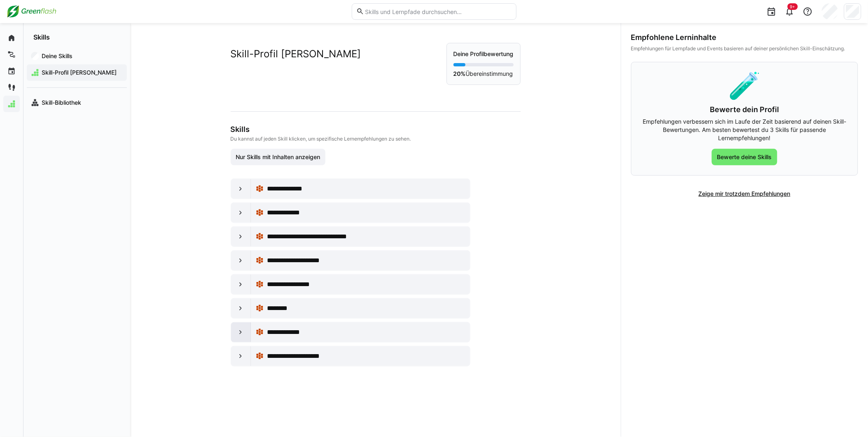 The width and height of the screenshot is (868, 437). I want to click on button: Zeige mir trotzdem Empfehlungen, so click(745, 194).